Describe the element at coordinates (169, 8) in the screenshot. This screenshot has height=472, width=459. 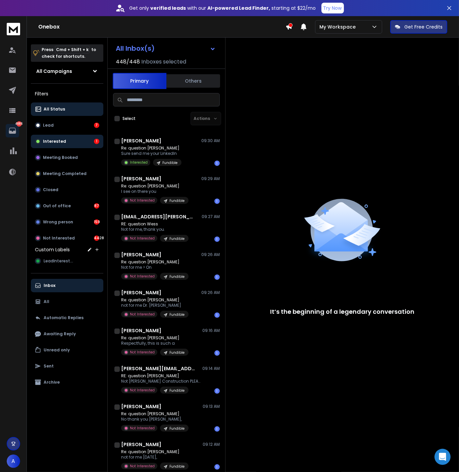
I see `strong: verified leads` at that location.